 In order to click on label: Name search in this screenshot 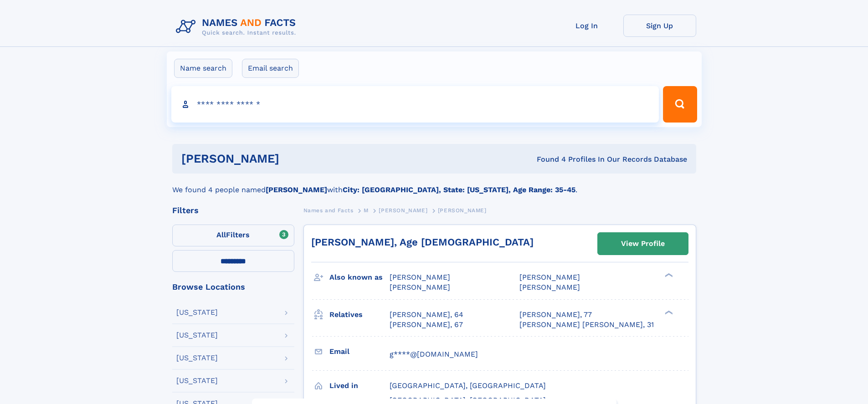, I will do `click(203, 68)`.